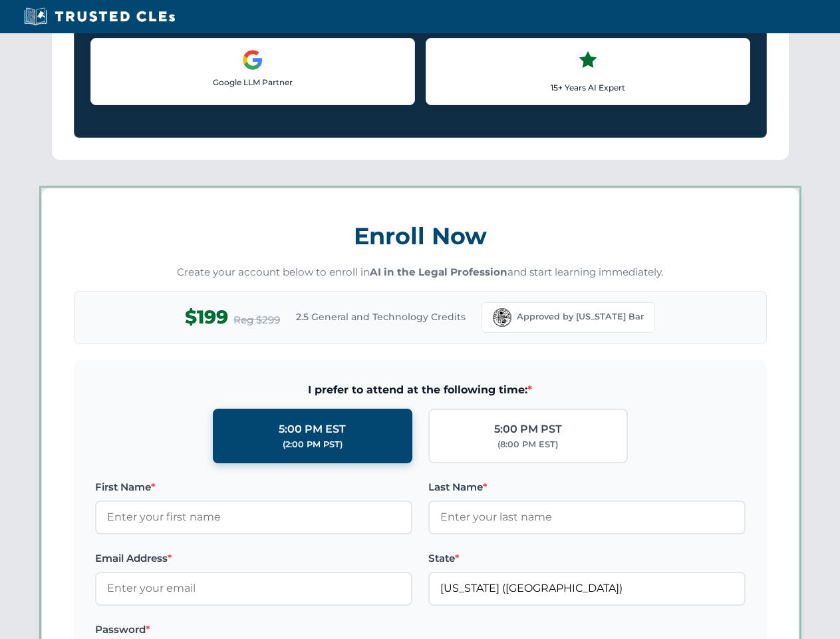 This screenshot has height=639, width=840. What do you see at coordinates (253, 630) in the screenshot?
I see `label: Password` at bounding box center [253, 630].